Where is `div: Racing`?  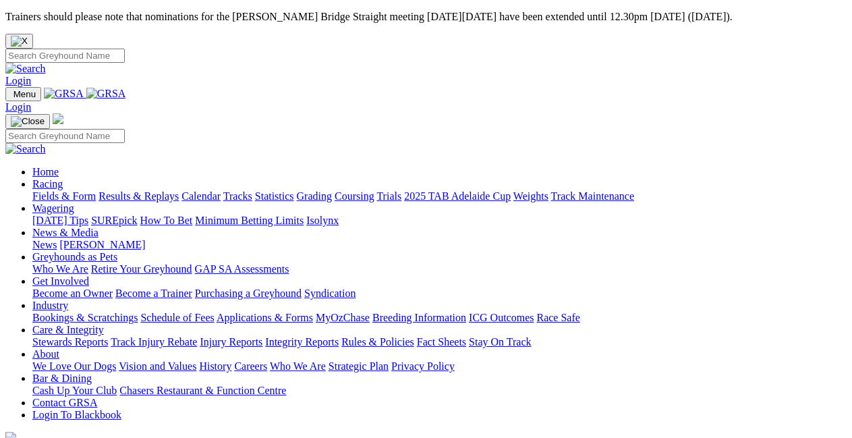 div: Racing is located at coordinates (439, 196).